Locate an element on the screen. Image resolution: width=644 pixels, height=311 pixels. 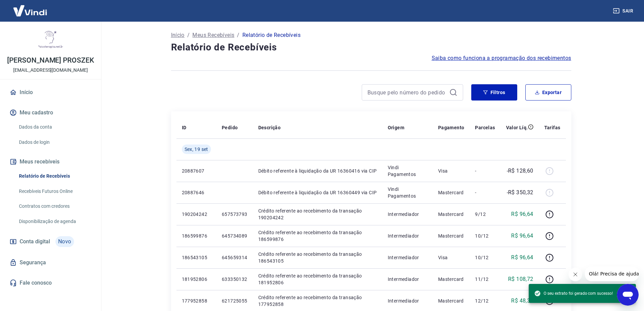
p: 9/12 is located at coordinates (484, 214).